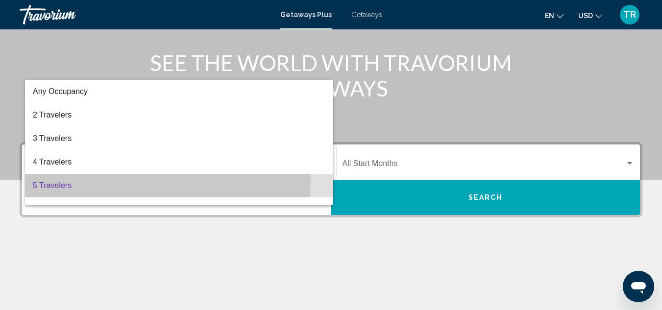  Describe the element at coordinates (179, 115) in the screenshot. I see `span: 2 Travelers` at that location.